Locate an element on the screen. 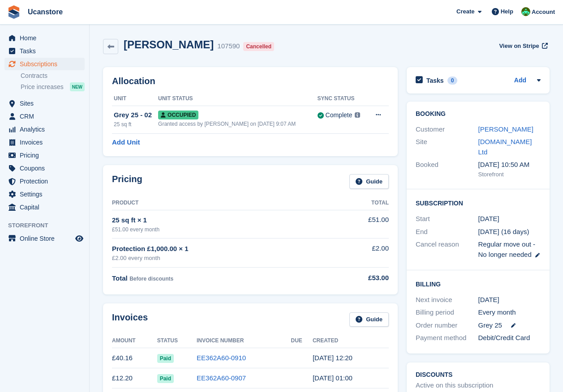 The width and height of the screenshot is (563, 392). div: Start is located at coordinates (447, 219).